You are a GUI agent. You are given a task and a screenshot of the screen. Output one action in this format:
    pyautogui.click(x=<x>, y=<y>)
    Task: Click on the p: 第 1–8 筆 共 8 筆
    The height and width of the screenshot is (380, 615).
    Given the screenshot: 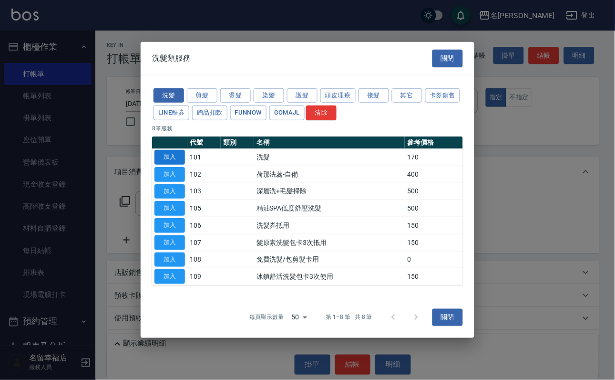 What is the action you would take?
    pyautogui.click(x=349, y=317)
    